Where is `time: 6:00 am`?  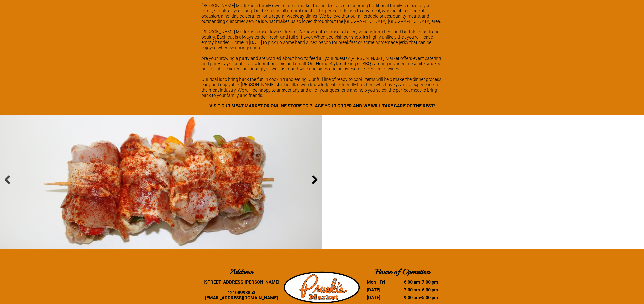
time: 6:00 am is located at coordinates (411, 282).